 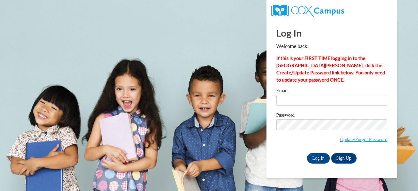 What do you see at coordinates (332, 91) in the screenshot?
I see `label: Email` at bounding box center [332, 91].